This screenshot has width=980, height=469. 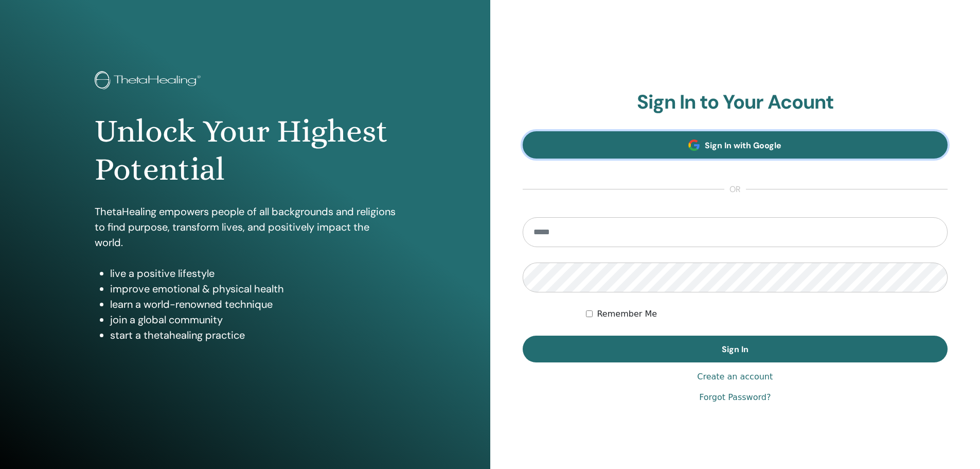 I want to click on li: live a positive lifestyle, so click(x=253, y=273).